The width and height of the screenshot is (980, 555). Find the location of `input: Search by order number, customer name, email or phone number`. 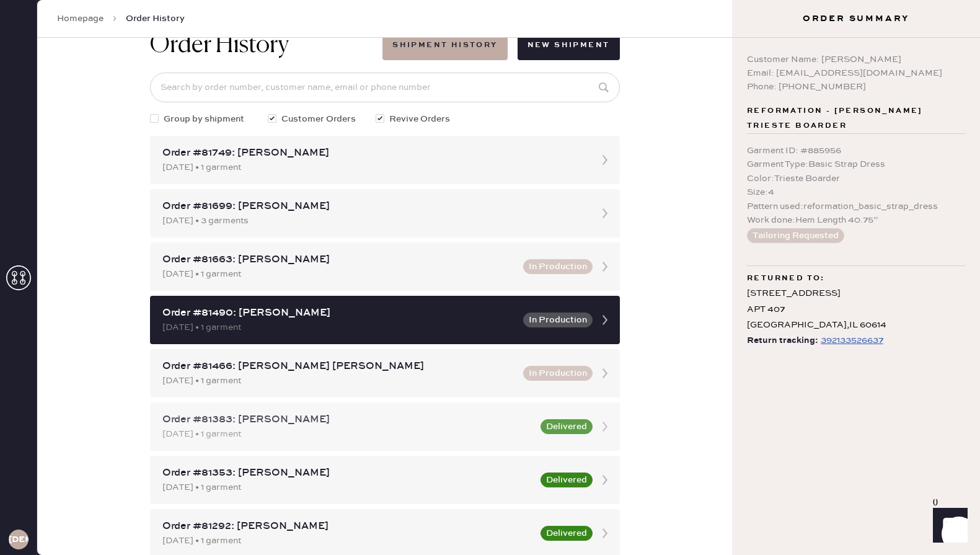

input: Search by order number, customer name, email or phone number is located at coordinates (385, 87).